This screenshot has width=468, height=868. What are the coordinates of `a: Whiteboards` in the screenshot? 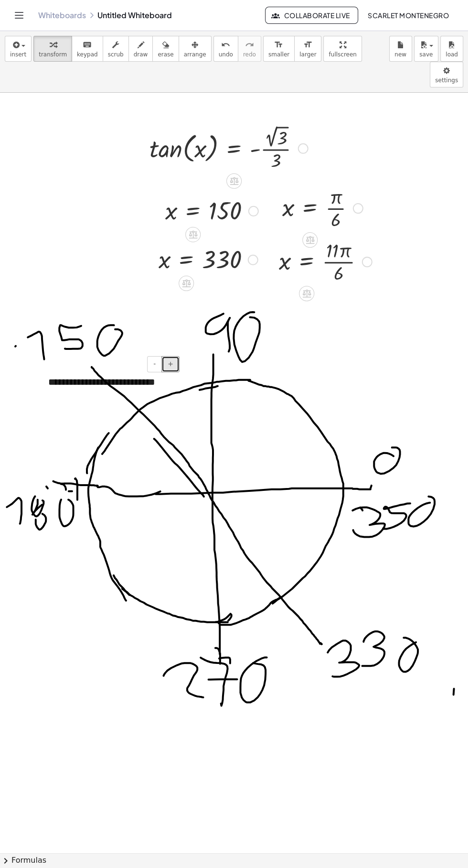 It's located at (62, 15).